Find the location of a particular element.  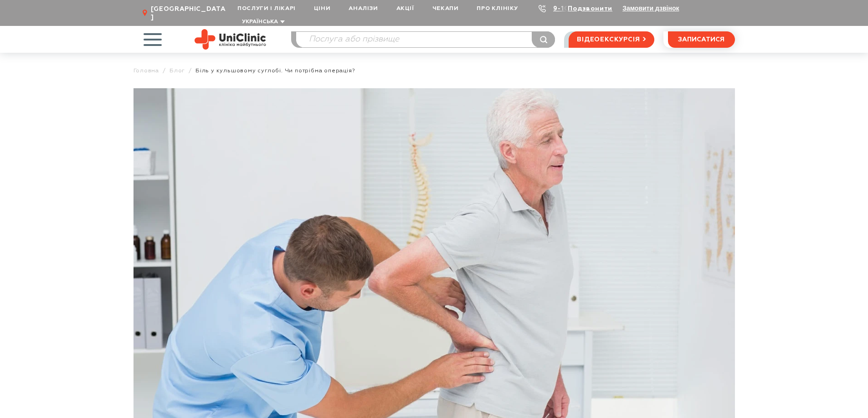

a: 9-103 is located at coordinates (563, 9).